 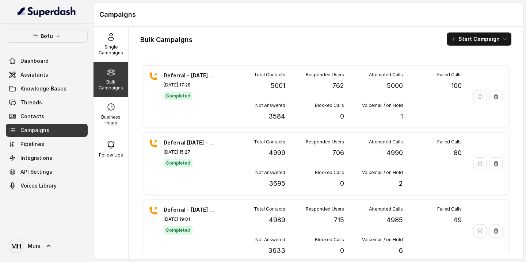 What do you see at coordinates (34, 75) in the screenshot?
I see `span: Assistants` at bounding box center [34, 75].